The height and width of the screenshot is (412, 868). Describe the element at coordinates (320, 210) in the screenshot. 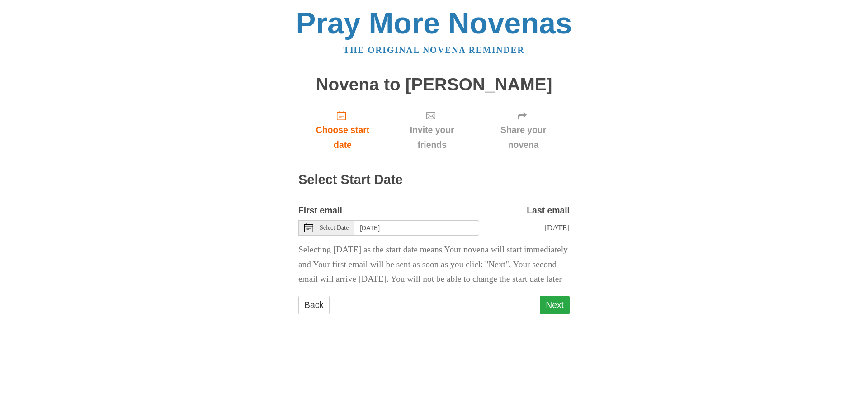

I see `label: First email` at that location.